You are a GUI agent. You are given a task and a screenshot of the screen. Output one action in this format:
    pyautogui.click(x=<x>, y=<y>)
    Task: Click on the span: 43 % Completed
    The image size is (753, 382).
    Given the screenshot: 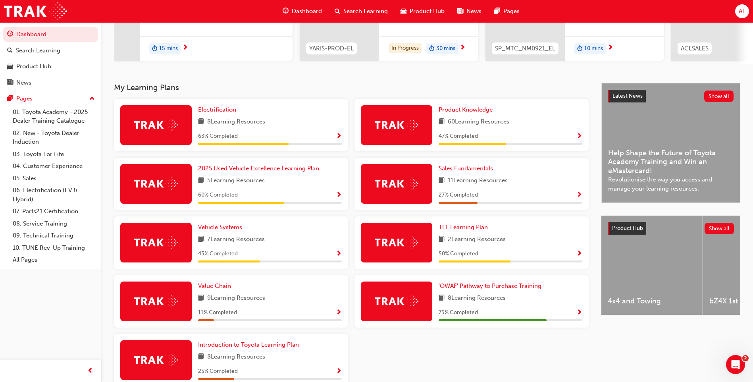 What is the action you would take?
    pyautogui.click(x=218, y=254)
    